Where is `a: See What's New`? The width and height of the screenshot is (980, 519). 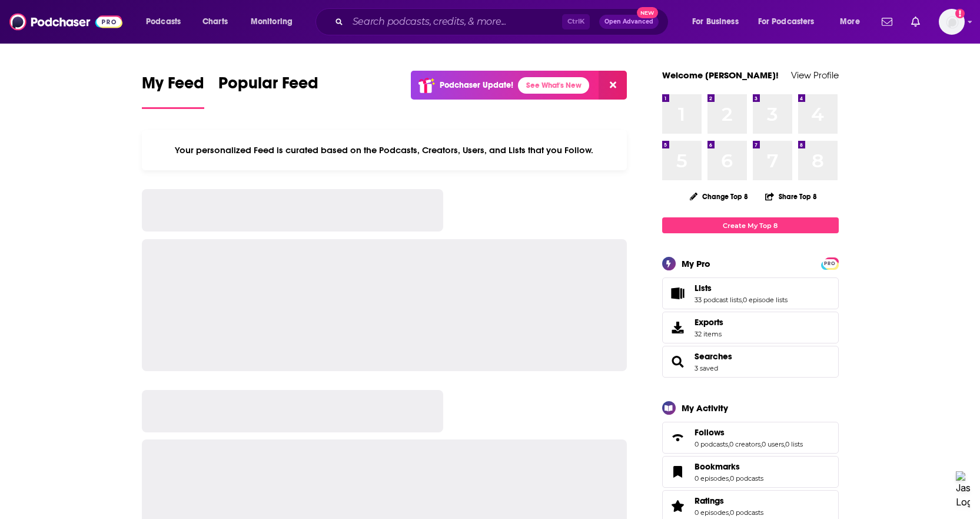
a: See What's New is located at coordinates (553, 85).